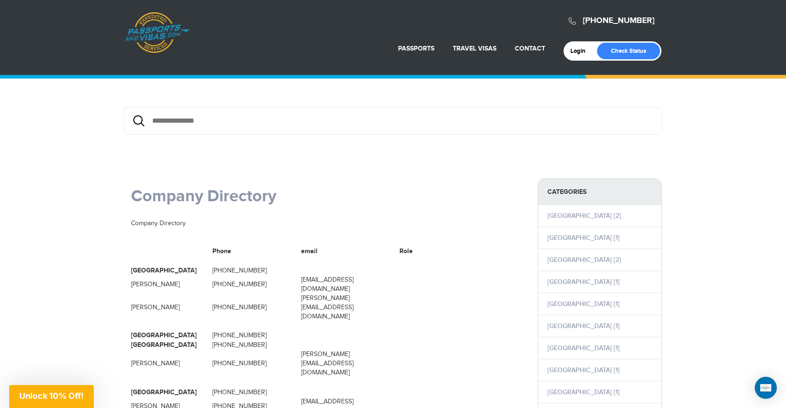 The image size is (786, 408). I want to click on div: Unlock 10% Off!, so click(51, 397).